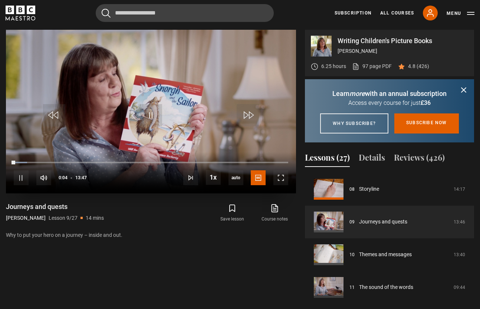 This screenshot has width=480, height=309. I want to click on video-js: Video Player, so click(151, 111).